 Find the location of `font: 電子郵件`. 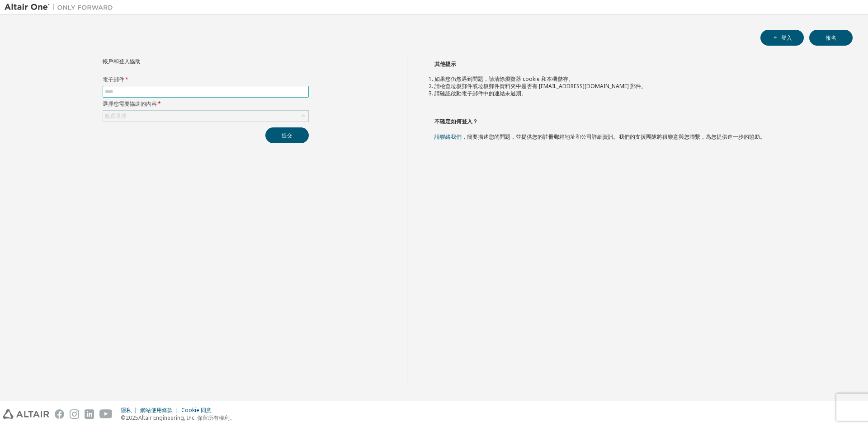

font: 電子郵件 is located at coordinates (114, 79).